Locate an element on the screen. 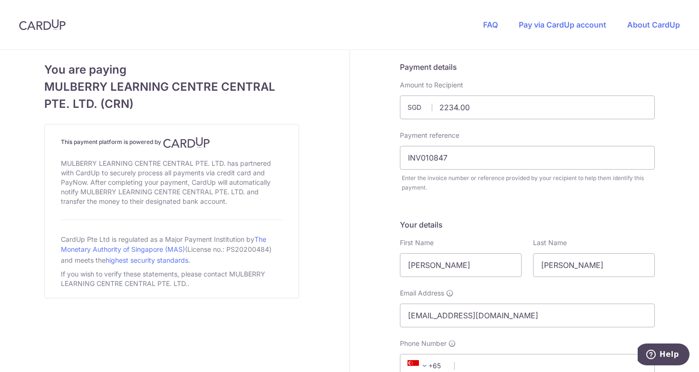 This screenshot has width=699, height=372. span: Help is located at coordinates (31, 11).